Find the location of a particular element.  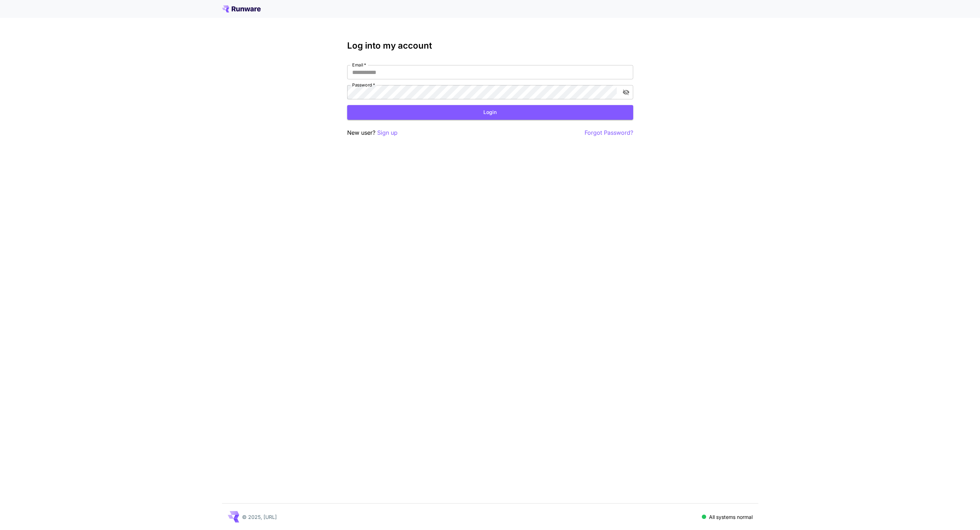

p: Forgot Password? is located at coordinates (609, 133).